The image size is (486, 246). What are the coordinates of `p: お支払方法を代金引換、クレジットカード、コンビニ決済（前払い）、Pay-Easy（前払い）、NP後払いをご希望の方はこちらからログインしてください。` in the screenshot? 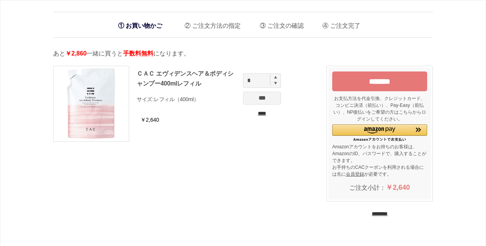 It's located at (380, 109).